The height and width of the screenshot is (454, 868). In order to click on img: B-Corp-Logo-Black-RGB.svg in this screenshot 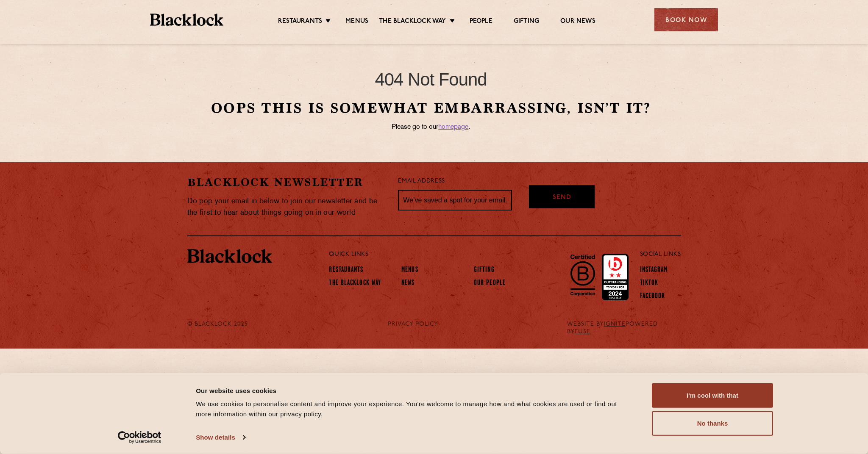, I will do `click(583, 275)`.